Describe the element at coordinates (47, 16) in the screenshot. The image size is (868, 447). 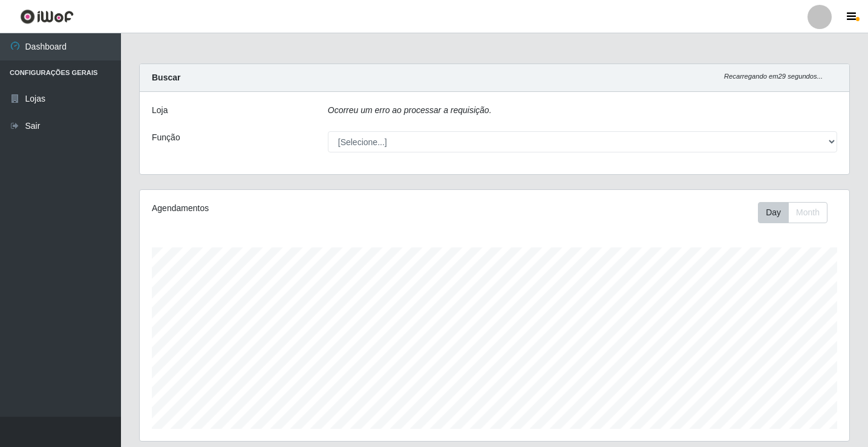
I see `img: CoreUI Logo` at that location.